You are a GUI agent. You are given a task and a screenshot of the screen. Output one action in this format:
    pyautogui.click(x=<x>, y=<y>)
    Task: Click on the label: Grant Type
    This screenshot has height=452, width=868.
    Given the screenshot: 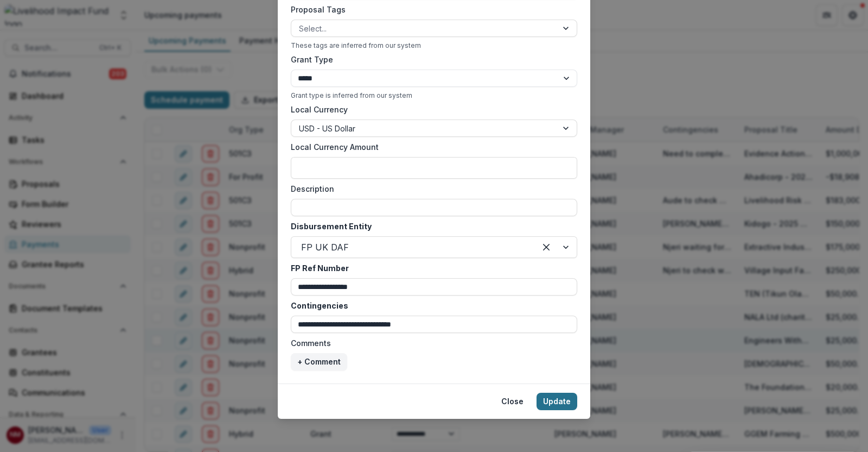 What is the action you would take?
    pyautogui.click(x=431, y=59)
    